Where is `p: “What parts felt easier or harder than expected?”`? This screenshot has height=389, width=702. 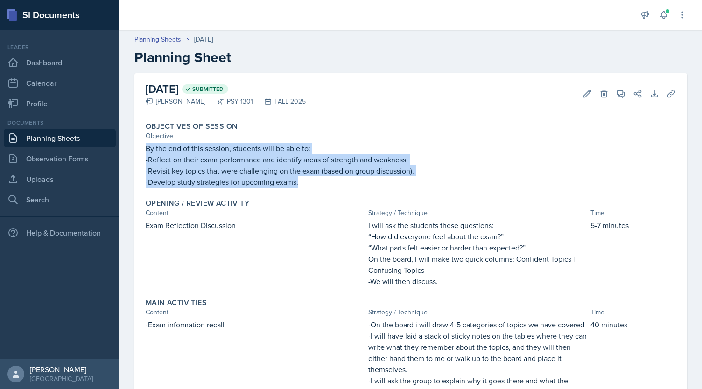
p: “What parts felt easier or harder than expected?” is located at coordinates (477, 248).